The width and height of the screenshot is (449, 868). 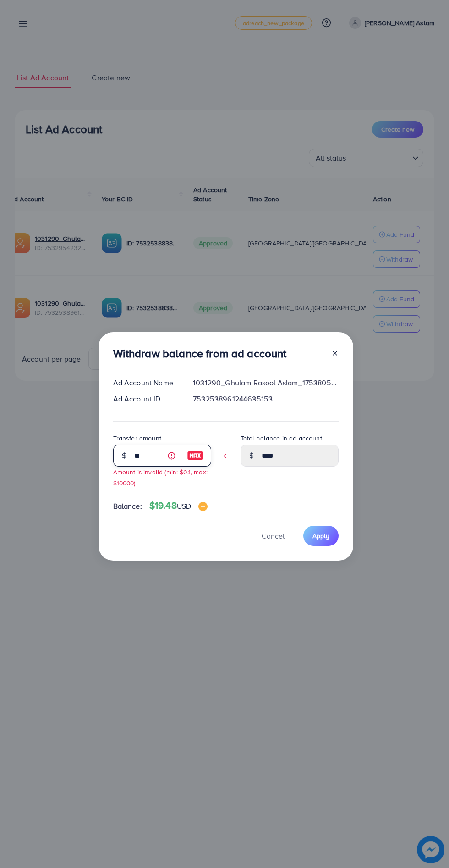 What do you see at coordinates (160, 477) in the screenshot?
I see `small: Amount is invalid (min: $0.1, max: $10000)` at bounding box center [160, 477].